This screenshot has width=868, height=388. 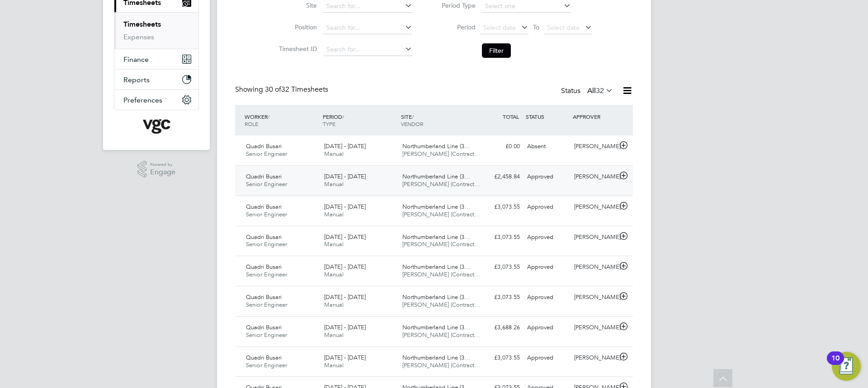 What do you see at coordinates (329, 124) in the screenshot?
I see `span: TYPE` at bounding box center [329, 124].